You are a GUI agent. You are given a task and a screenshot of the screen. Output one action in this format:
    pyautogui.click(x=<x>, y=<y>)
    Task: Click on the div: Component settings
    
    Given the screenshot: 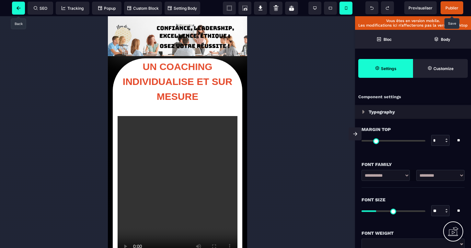 What is the action you would take?
    pyautogui.click(x=413, y=97)
    